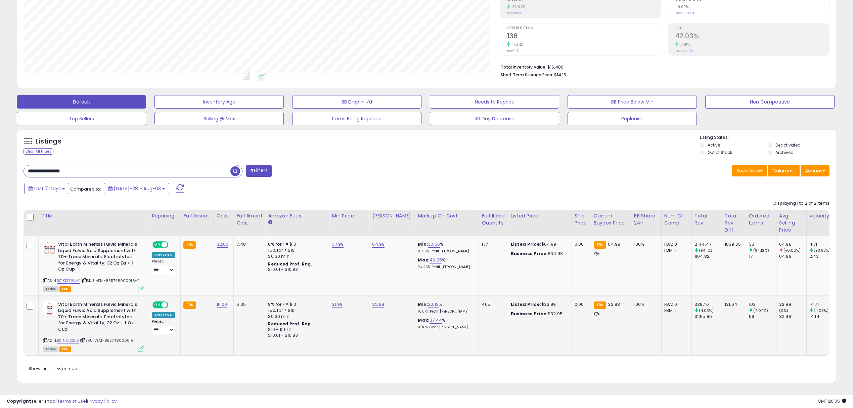 Image resolution: width=853 pixels, height=408 pixels. What do you see at coordinates (290, 264) in the screenshot?
I see `b: Reduced Prof. Rng.` at bounding box center [290, 264].